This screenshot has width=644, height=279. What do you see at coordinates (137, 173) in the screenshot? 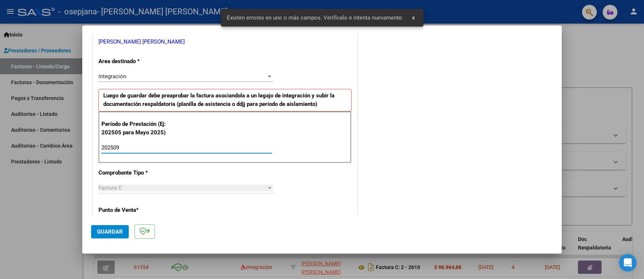
I see `p: Comprobante Tipo *` at bounding box center [137, 173].